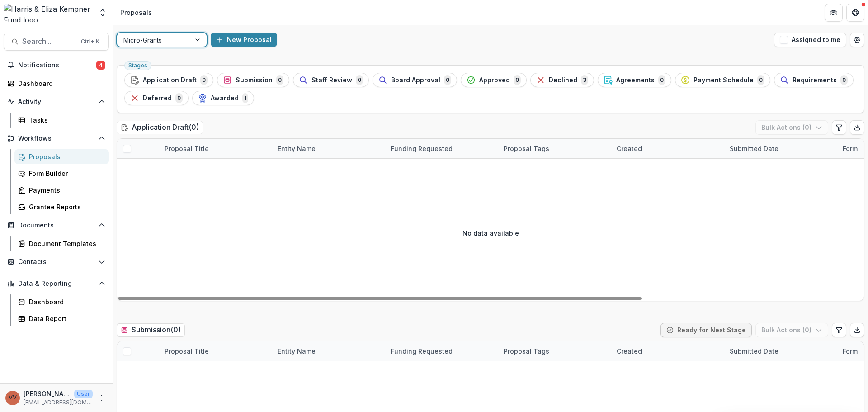 The width and height of the screenshot is (868, 412). I want to click on button: Board Approval0, so click(414, 80).